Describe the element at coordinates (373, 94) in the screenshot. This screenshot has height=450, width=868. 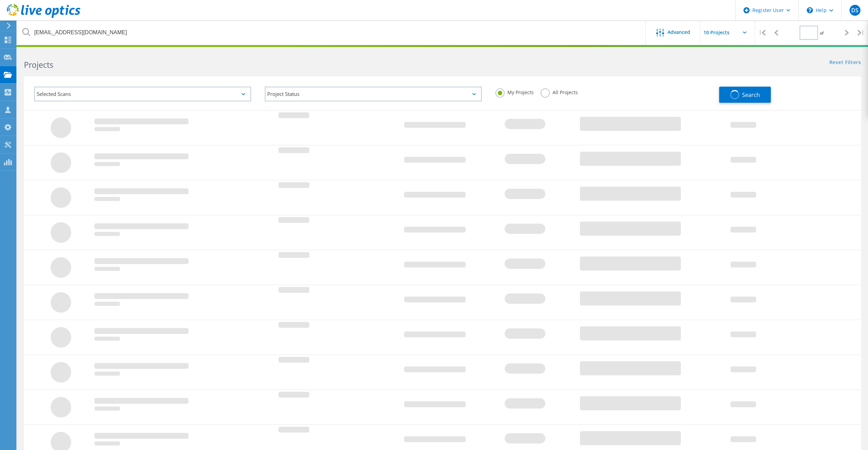
I see `div: Project Status` at that location.